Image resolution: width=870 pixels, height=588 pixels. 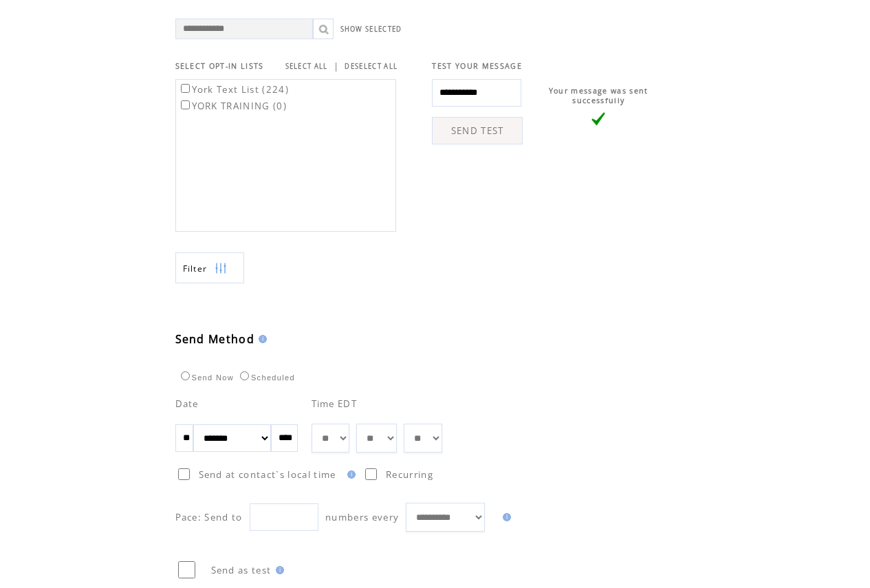 I want to click on span: Your message was sent successfully, so click(x=598, y=95).